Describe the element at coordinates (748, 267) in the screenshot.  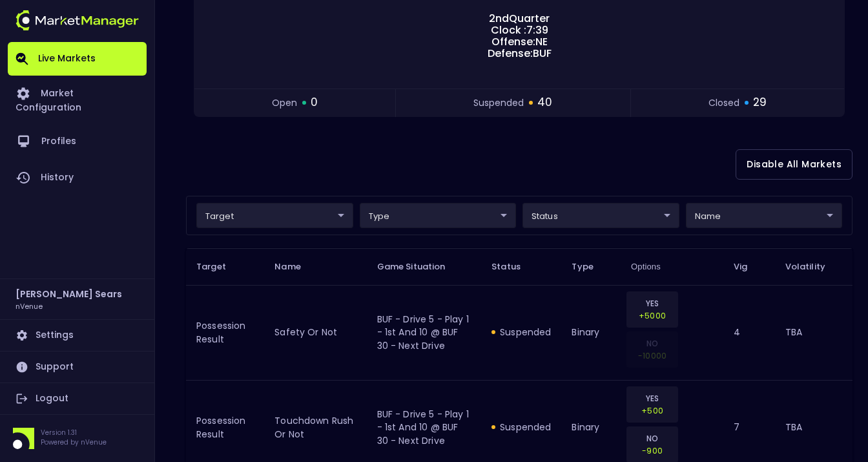
I see `span: Vig` at that location.